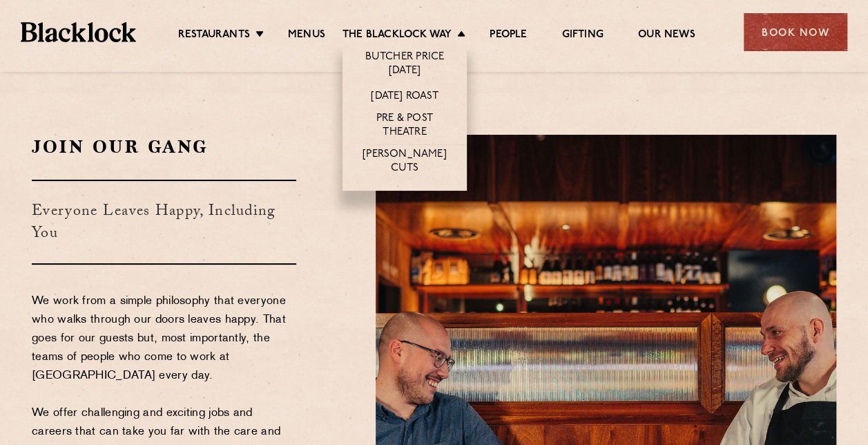 This screenshot has height=445, width=868. I want to click on a: Gifting, so click(582, 36).